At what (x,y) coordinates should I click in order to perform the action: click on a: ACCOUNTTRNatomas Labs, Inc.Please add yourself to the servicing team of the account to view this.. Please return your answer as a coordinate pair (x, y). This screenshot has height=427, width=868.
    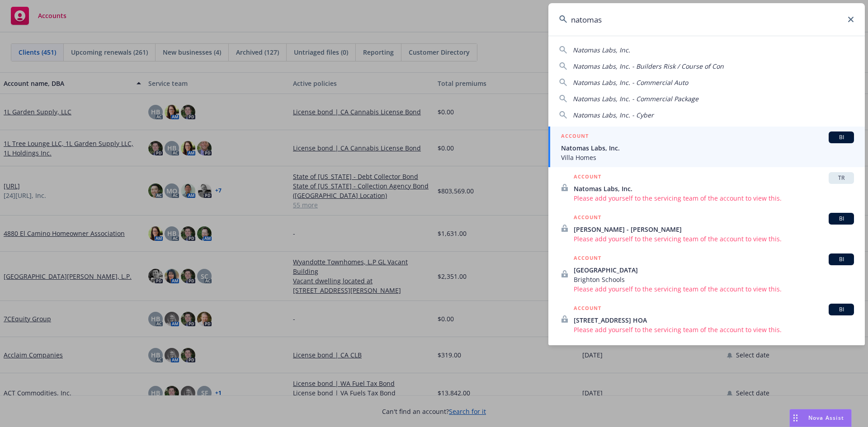
    Looking at the image, I should click on (707, 187).